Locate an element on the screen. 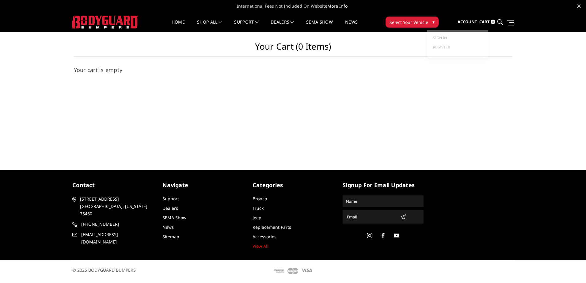 Image resolution: width=586 pixels, height=283 pixels. a: Jeep is located at coordinates (257, 218).